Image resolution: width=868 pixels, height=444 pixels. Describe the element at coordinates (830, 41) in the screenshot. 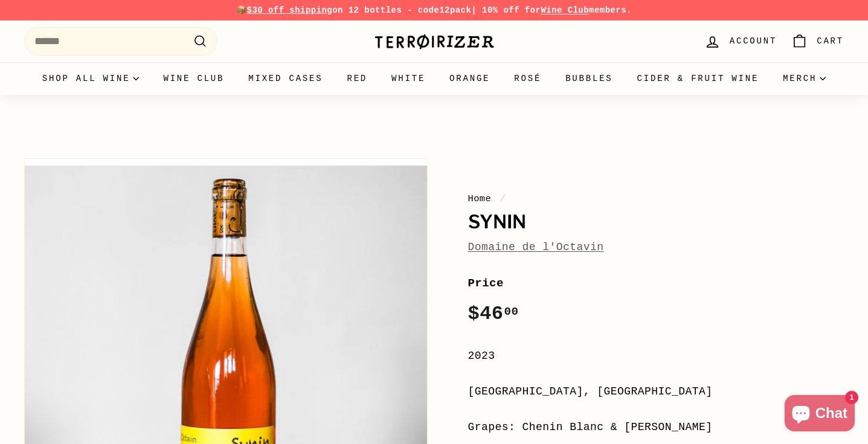

I see `span: Cart` at that location.